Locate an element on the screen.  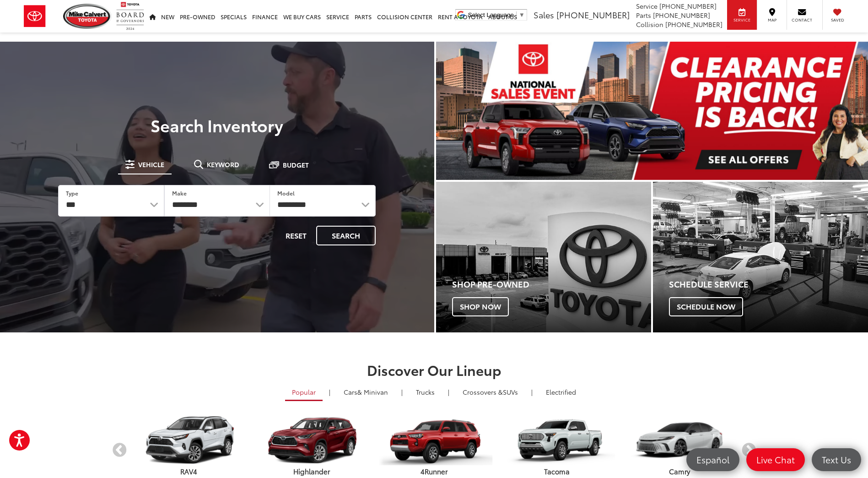
button: Next is located at coordinates (749, 450).